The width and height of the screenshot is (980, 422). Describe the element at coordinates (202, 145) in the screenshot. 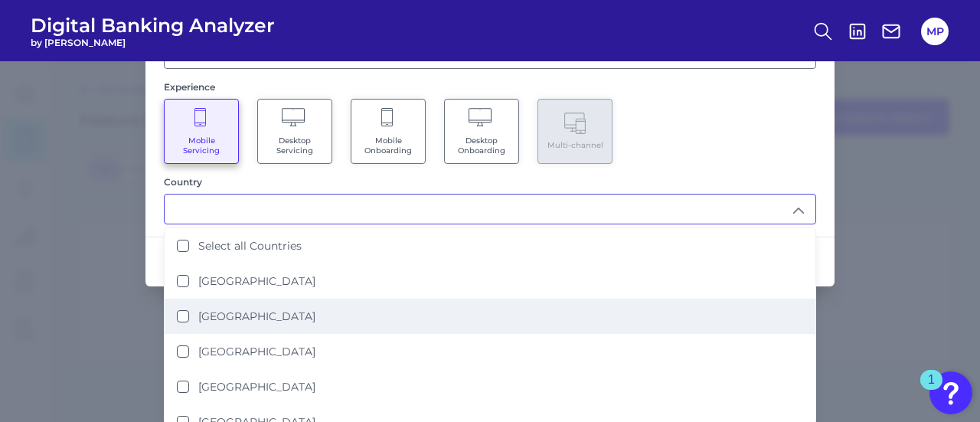

I see `span: Mobile Servicing` at that location.